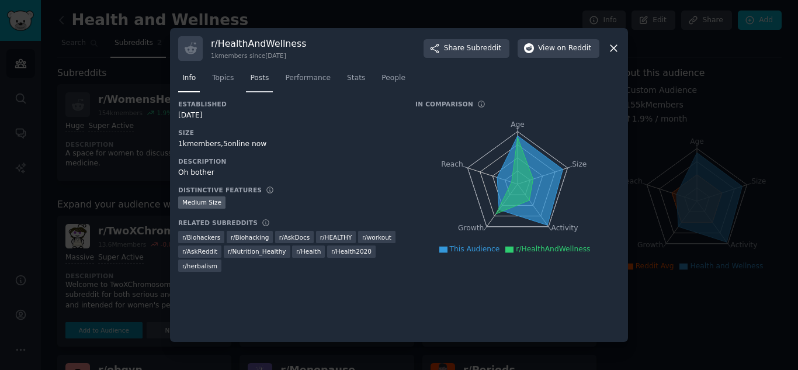  What do you see at coordinates (258, 43) in the screenshot?
I see `h3: r/ HealthAndWellness` at bounding box center [258, 43].